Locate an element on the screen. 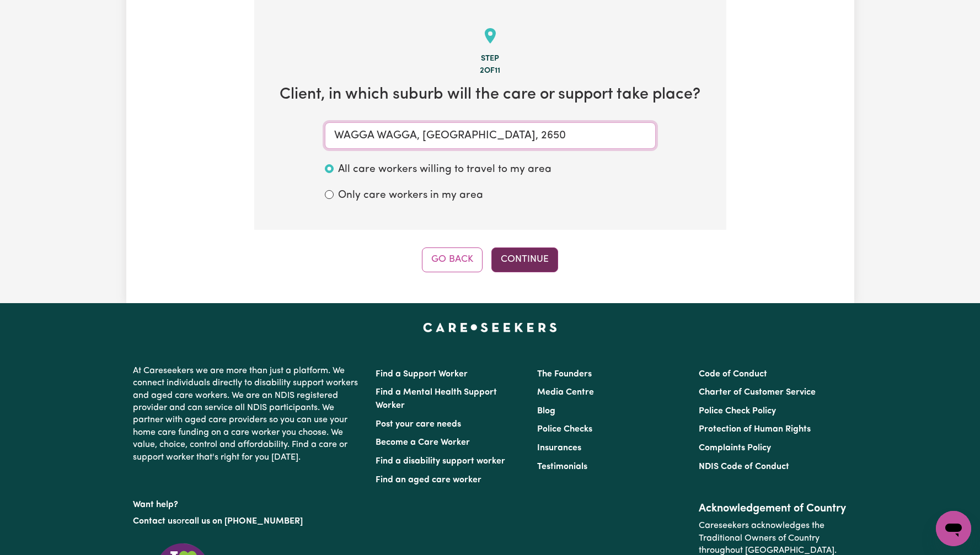  a: Find a Mental Health Support Worker is located at coordinates (436, 399).